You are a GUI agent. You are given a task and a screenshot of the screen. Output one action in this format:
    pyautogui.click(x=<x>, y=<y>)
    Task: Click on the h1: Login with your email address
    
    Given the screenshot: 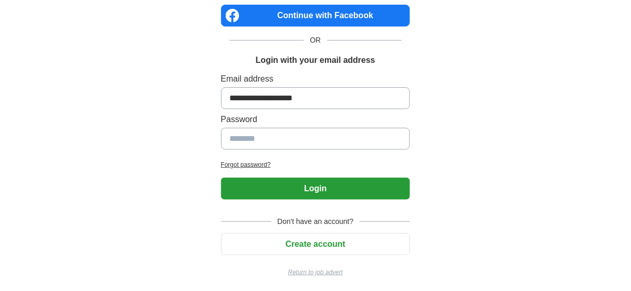 What is the action you would take?
    pyautogui.click(x=316, y=60)
    